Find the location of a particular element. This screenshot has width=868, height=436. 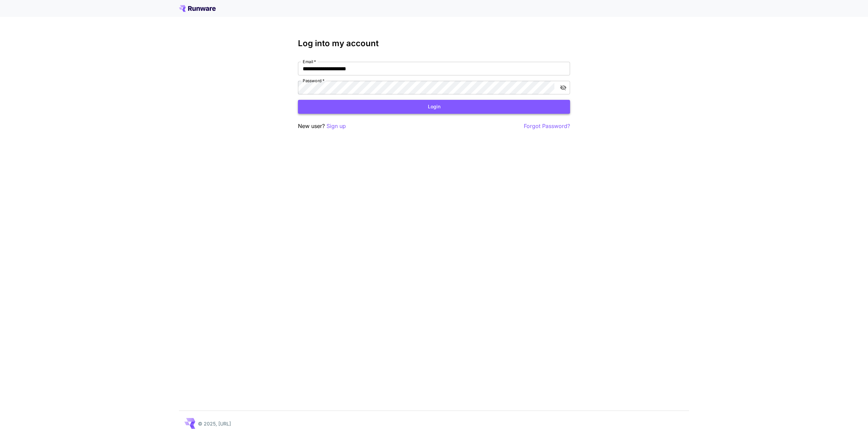

button: Sign up is located at coordinates (336, 126).